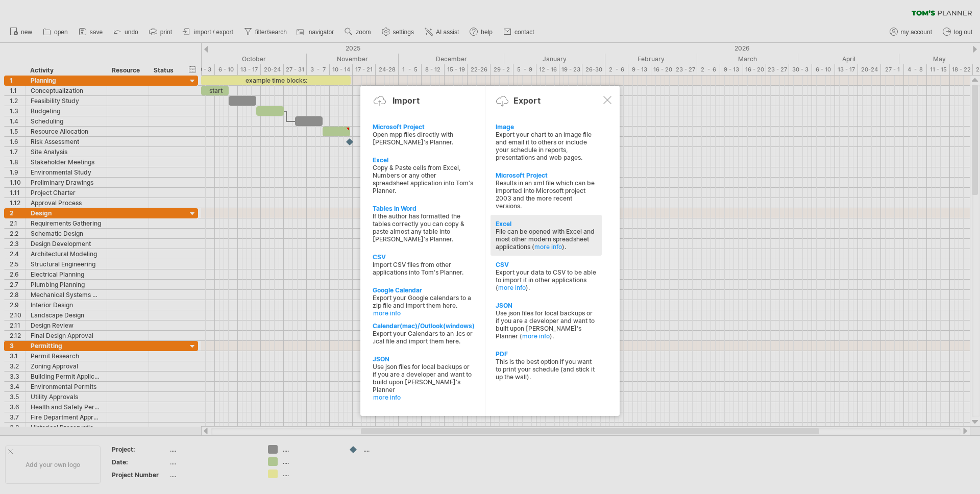 The width and height of the screenshot is (980, 494). Describe the element at coordinates (546, 280) in the screenshot. I see `div: Export your data to CSV to be able to import it in other applications ( ).` at that location.